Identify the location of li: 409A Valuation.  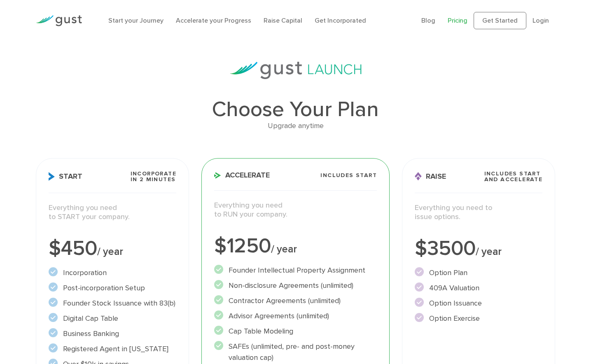
(479, 288).